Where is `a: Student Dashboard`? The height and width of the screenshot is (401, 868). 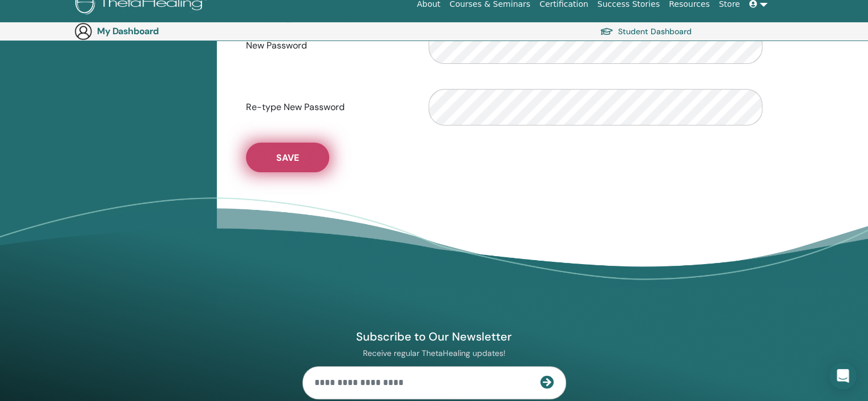 a: Student Dashboard is located at coordinates (645, 31).